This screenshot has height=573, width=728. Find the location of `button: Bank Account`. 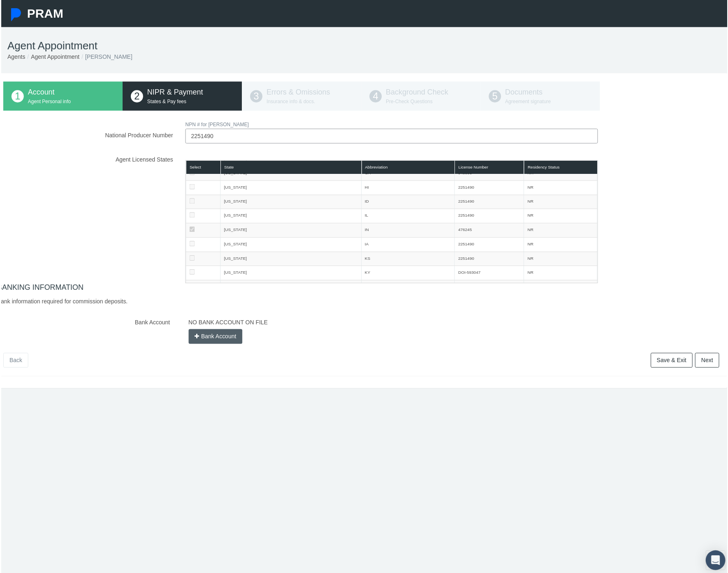

button: Bank Account is located at coordinates (215, 337).